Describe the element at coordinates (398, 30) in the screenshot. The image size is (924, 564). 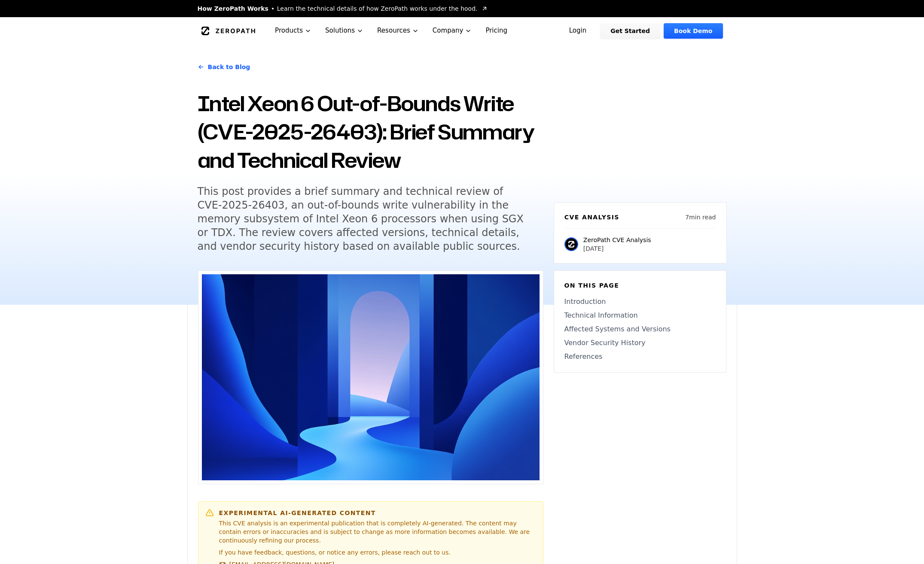
I see `button: Resources` at that location.